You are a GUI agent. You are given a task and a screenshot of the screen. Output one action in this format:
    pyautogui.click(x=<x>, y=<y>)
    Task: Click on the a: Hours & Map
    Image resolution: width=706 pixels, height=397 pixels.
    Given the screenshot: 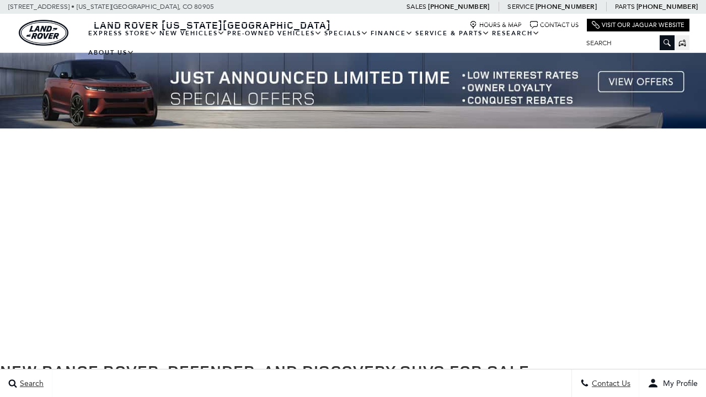 What is the action you would take?
    pyautogui.click(x=495, y=25)
    